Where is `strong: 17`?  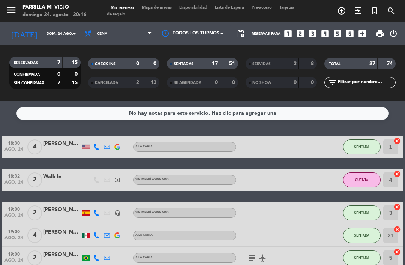
strong: 17 is located at coordinates (215, 64).